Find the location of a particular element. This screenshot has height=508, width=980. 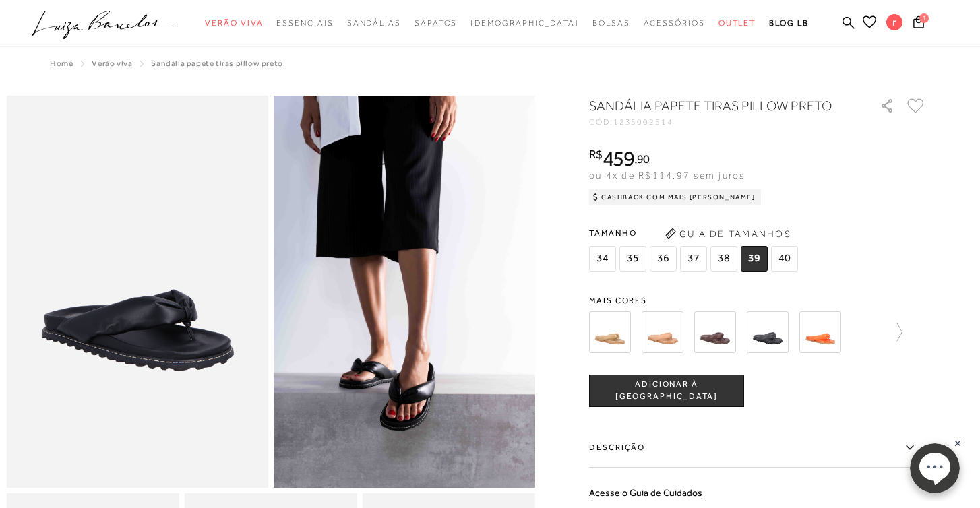

i: R$ is located at coordinates (596, 154).